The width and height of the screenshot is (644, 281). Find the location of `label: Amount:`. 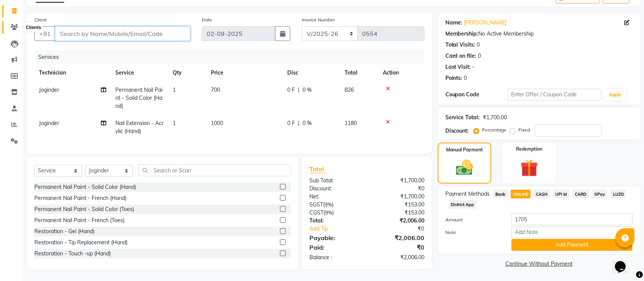

label: Amount: is located at coordinates (472, 220).